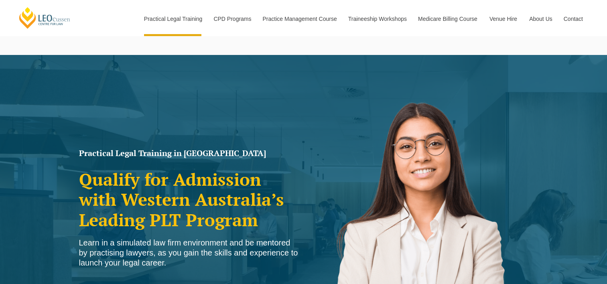 The image size is (607, 284). Describe the element at coordinates (232, 19) in the screenshot. I see `a: CPD Programs` at that location.